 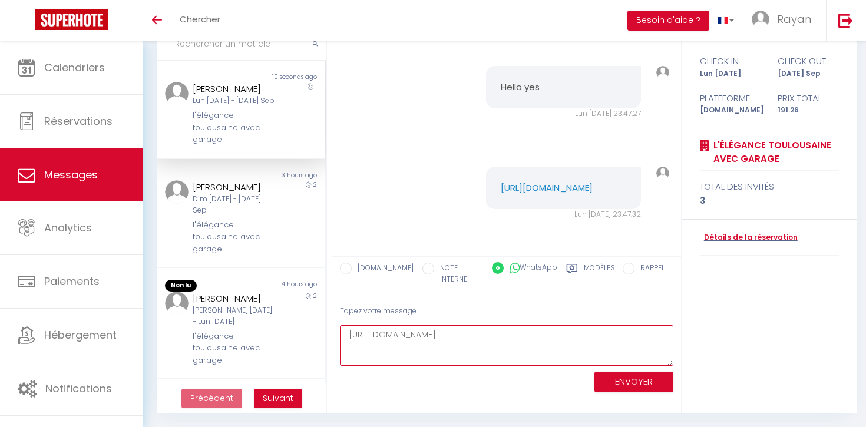 What do you see at coordinates (278, 399) in the screenshot?
I see `button: Next` at bounding box center [278, 399].